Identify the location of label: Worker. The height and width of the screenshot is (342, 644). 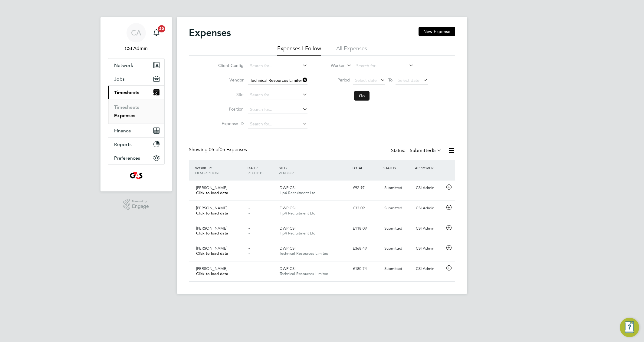
(331, 66).